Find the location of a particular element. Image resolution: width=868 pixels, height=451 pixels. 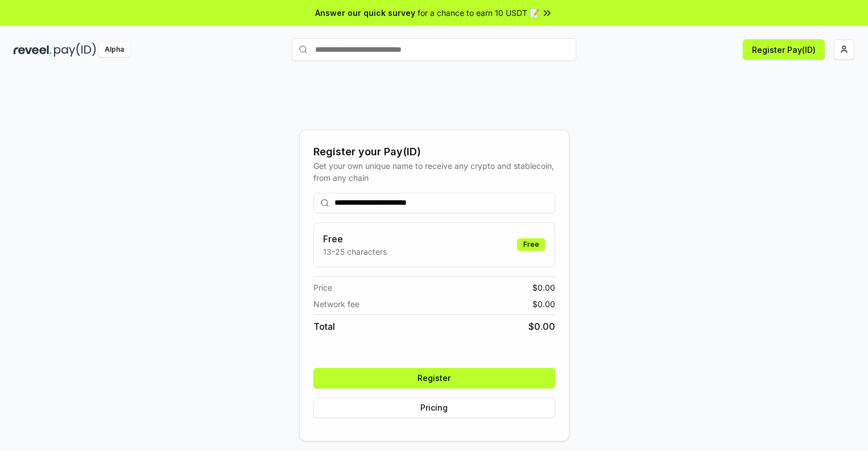

div: Free is located at coordinates (531, 245).